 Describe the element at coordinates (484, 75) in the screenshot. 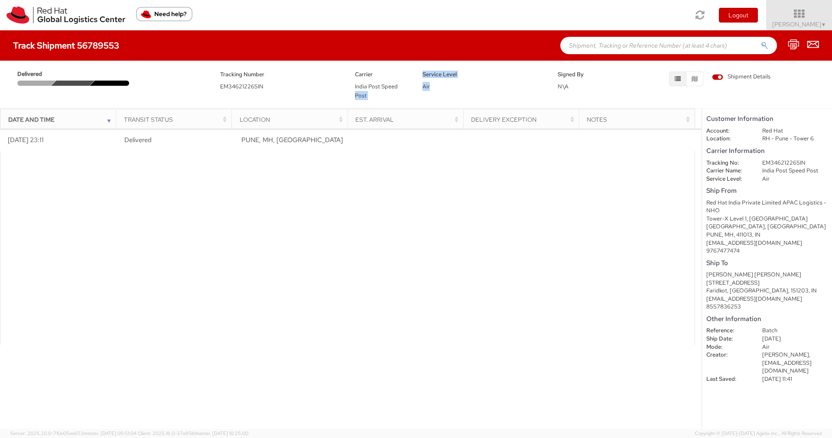

I see `h5: Service Level` at that location.